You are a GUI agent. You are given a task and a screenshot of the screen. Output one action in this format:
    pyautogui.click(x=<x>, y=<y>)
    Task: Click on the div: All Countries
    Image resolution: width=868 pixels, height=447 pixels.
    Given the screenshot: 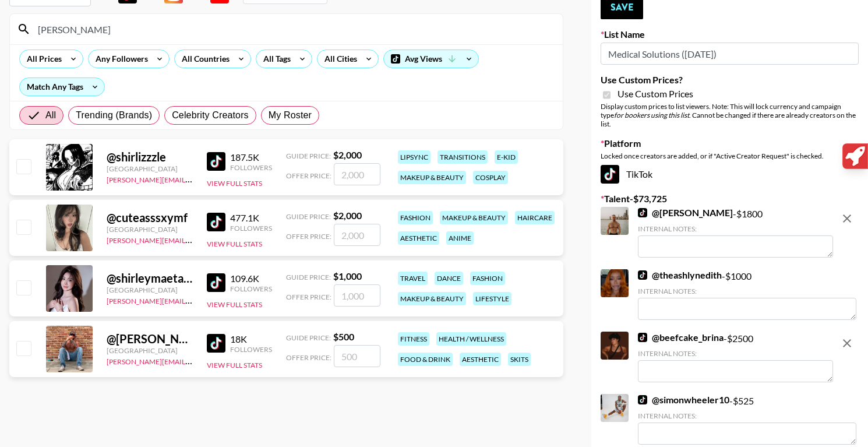 What is the action you would take?
    pyautogui.click(x=204, y=59)
    